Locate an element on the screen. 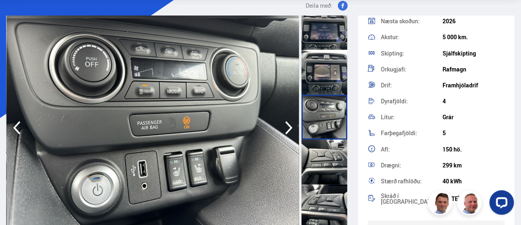 Image resolution: width=521 pixels, height=225 pixels. div: Akstur: is located at coordinates (412, 37).